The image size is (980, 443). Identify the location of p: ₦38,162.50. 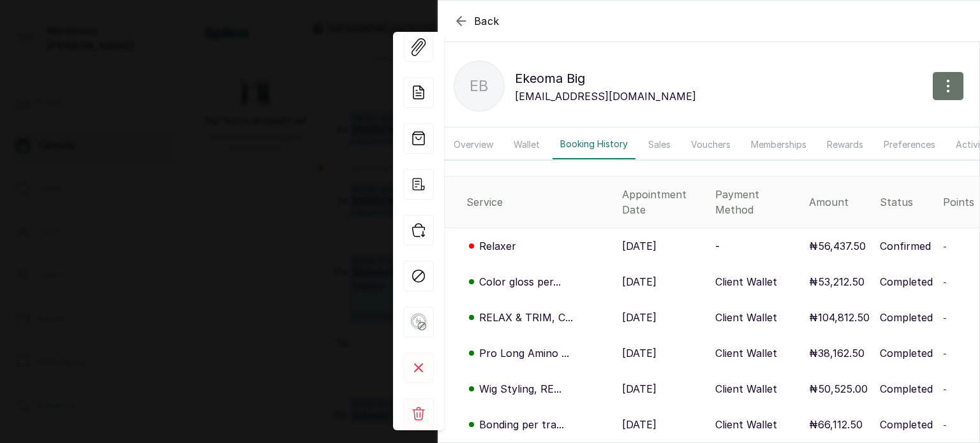
(837, 353).